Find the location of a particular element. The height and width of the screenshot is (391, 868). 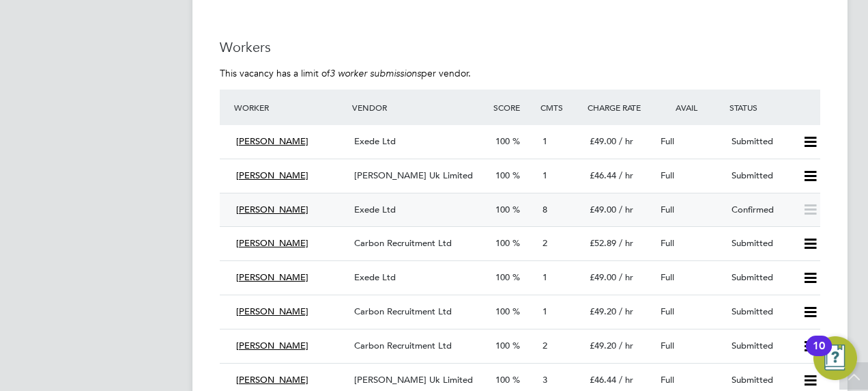

div: Score is located at coordinates (514, 107).